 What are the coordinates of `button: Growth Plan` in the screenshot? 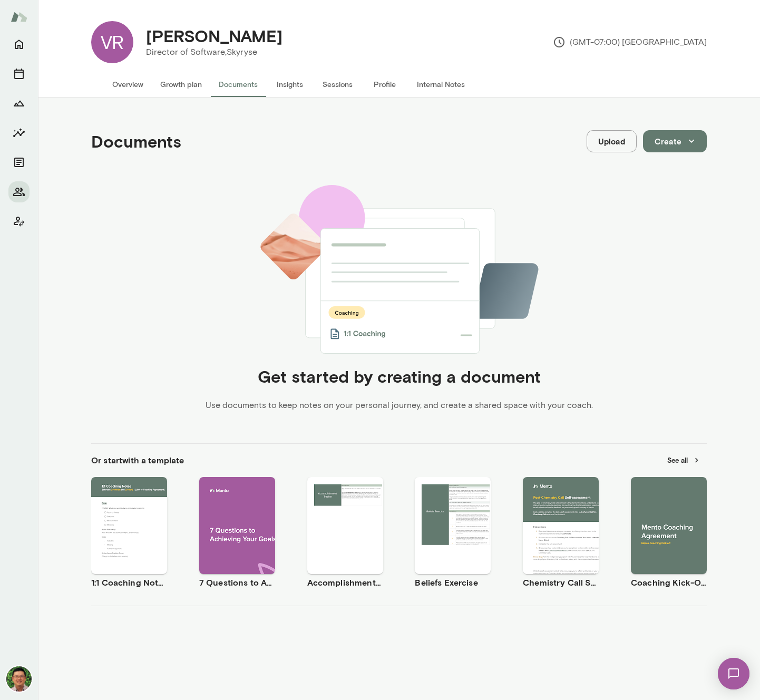 It's located at (19, 103).